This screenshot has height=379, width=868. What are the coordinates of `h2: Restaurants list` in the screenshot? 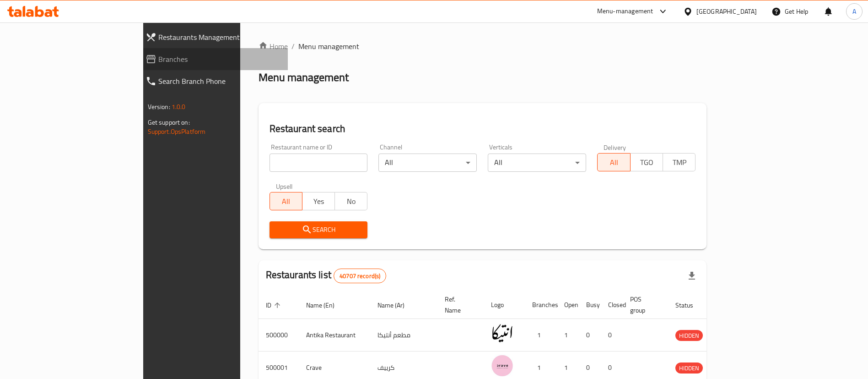 It's located at (326, 275).